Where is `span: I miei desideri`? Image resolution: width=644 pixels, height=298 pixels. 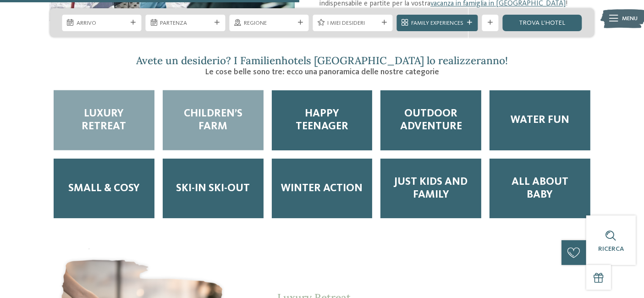
span: I miei desideri is located at coordinates (352, 23).